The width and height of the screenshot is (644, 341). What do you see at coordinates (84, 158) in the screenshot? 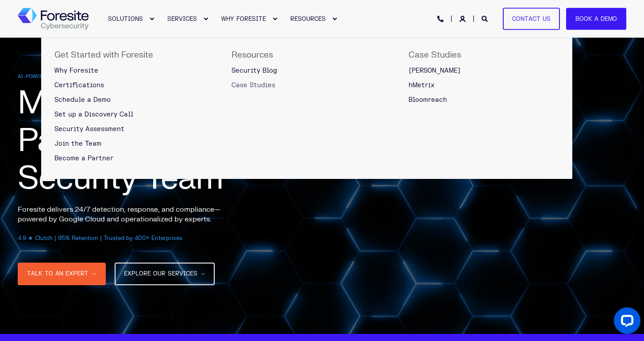
I see `span: Become a Partner` at bounding box center [84, 158].